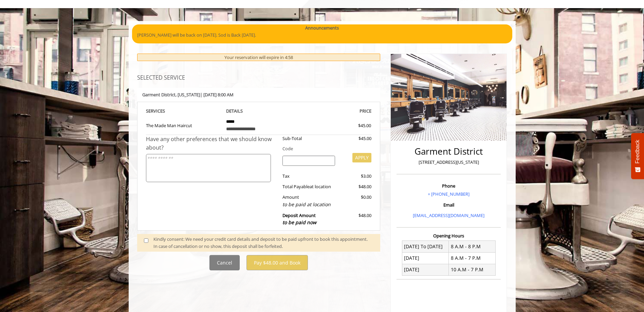 The width and height of the screenshot is (644, 312). I want to click on h3: Phone, so click(449, 186).